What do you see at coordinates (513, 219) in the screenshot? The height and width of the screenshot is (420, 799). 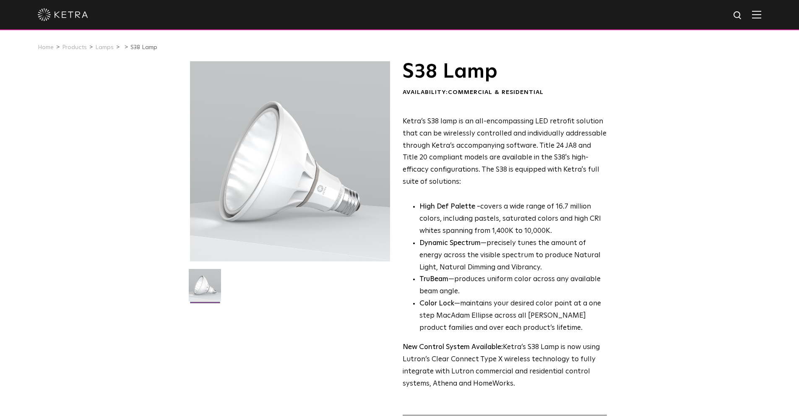 I see `p: covers a wide range of 16.7 million colors, including pastels, saturated colors and high CRI whit...` at bounding box center [513, 219].